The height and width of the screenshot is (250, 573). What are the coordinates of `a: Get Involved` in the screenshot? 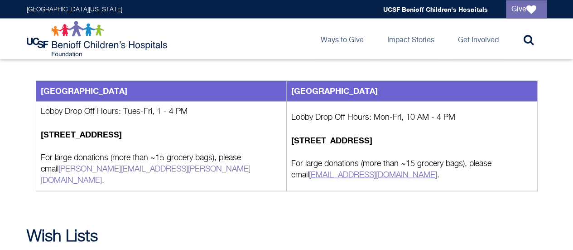 It's located at (478, 39).